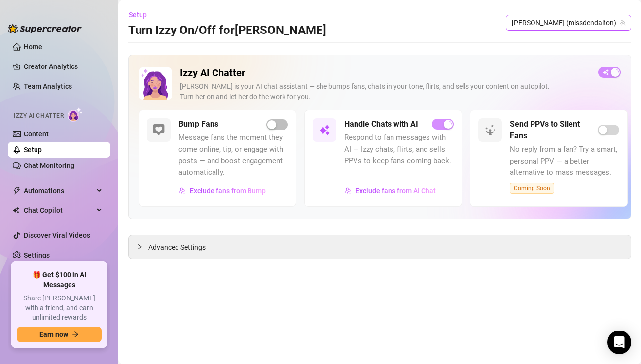  I want to click on button: Setup, so click(141, 15).